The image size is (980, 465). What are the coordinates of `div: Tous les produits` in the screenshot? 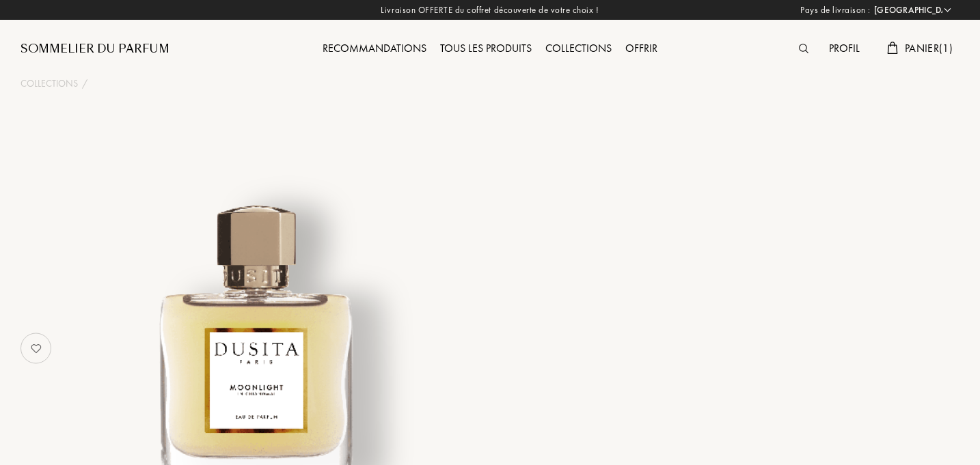 It's located at (486, 49).